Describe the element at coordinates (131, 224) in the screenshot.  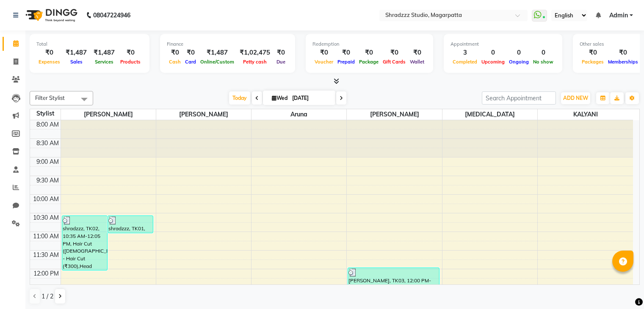
I see `div: shradzzz, TK01, 10:35 AM-11:05 AM, Shampoo With Conditioner & Mask Application - Upto Shoulder (₹...` at that location.